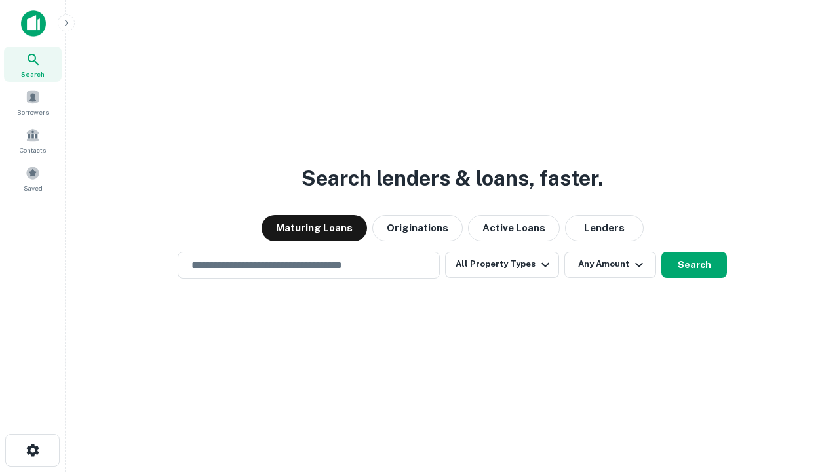  Describe the element at coordinates (610, 265) in the screenshot. I see `button: Any Amount` at that location.